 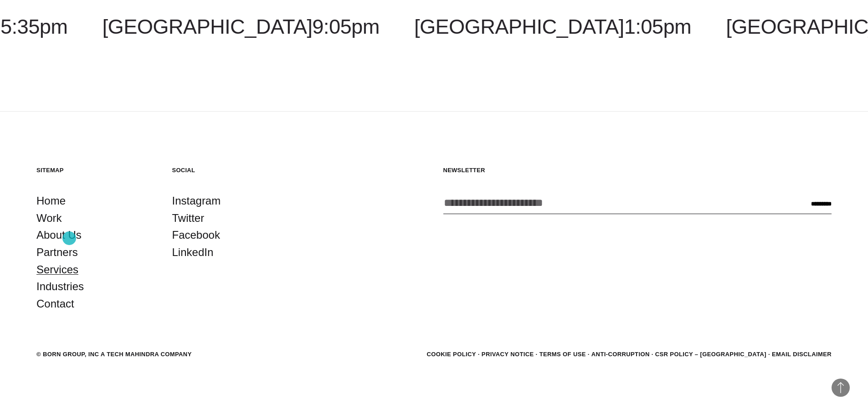 I want to click on span: 5:35pm, so click(x=34, y=27).